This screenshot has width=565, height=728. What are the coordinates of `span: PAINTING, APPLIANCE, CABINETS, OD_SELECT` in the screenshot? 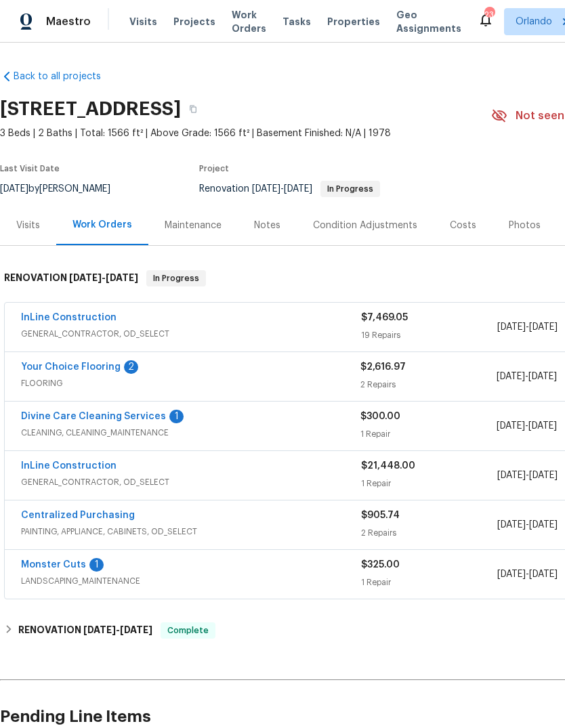 It's located at (191, 531).